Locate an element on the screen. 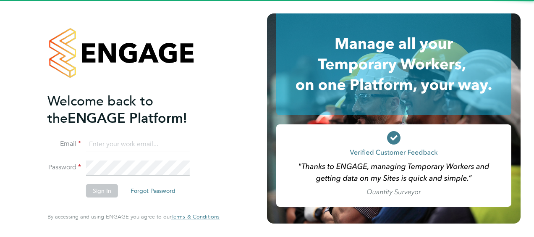  span: By accessing and using ENGAGE you agree to our is located at coordinates (134, 216).